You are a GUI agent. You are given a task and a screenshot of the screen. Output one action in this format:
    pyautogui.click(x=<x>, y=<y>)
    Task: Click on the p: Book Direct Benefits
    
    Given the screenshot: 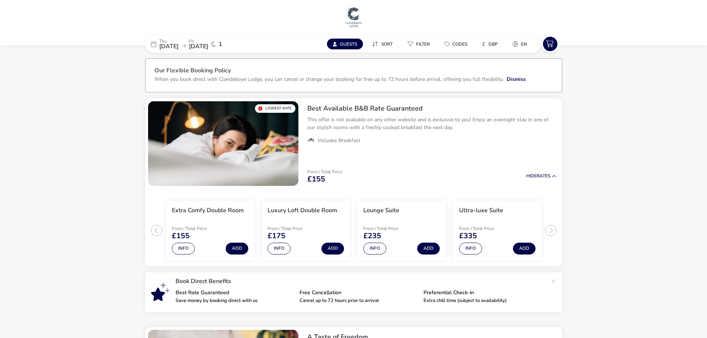 What is the action you would take?
    pyautogui.click(x=362, y=281)
    